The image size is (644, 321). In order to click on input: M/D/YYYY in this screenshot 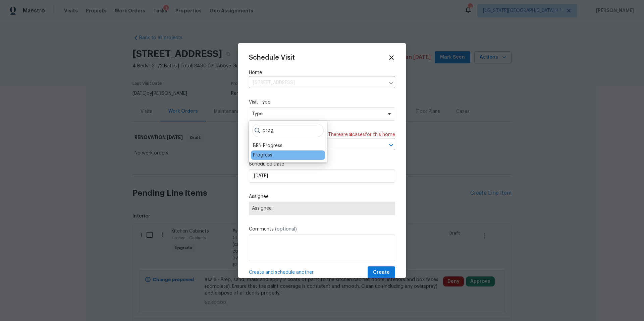, I will do `click(322, 176)`.